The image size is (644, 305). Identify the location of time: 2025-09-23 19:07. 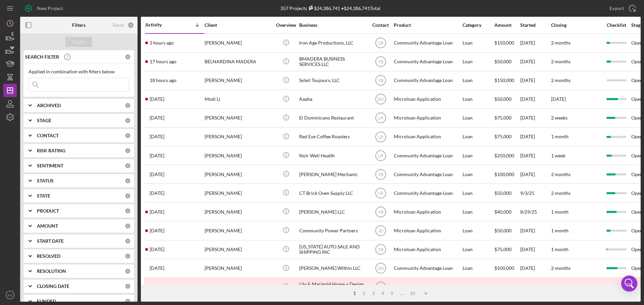
(163, 62).